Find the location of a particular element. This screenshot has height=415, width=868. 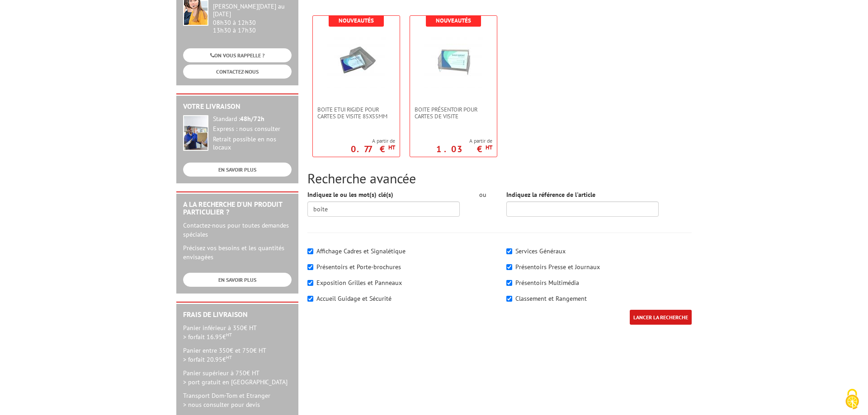

input: Affichage Cadres et Signalétique is located at coordinates (310, 251).